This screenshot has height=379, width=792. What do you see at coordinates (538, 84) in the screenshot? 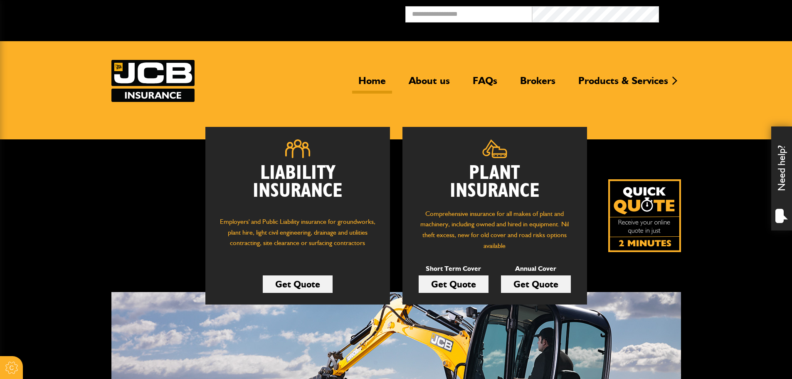
I see `a: Brokers` at bounding box center [538, 84].